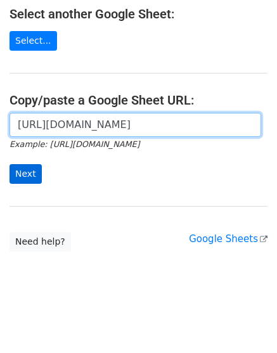  What do you see at coordinates (40, 241) in the screenshot?
I see `a: Need help?` at bounding box center [40, 241].